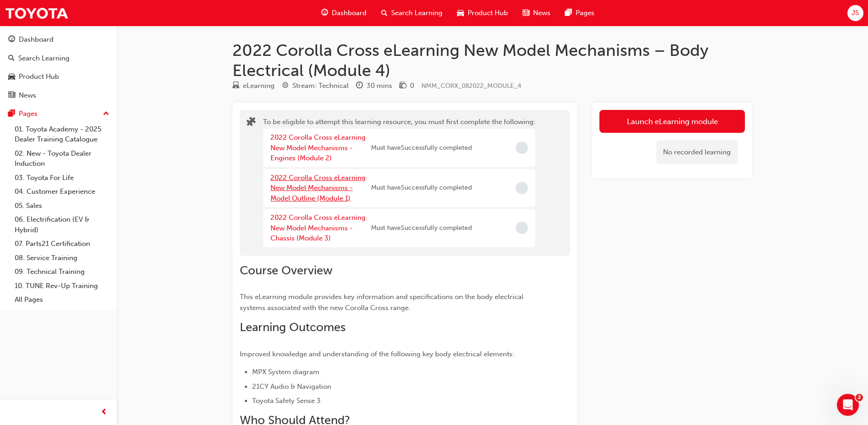 The width and height of the screenshot is (868, 425). I want to click on span: Search Learning, so click(417, 13).